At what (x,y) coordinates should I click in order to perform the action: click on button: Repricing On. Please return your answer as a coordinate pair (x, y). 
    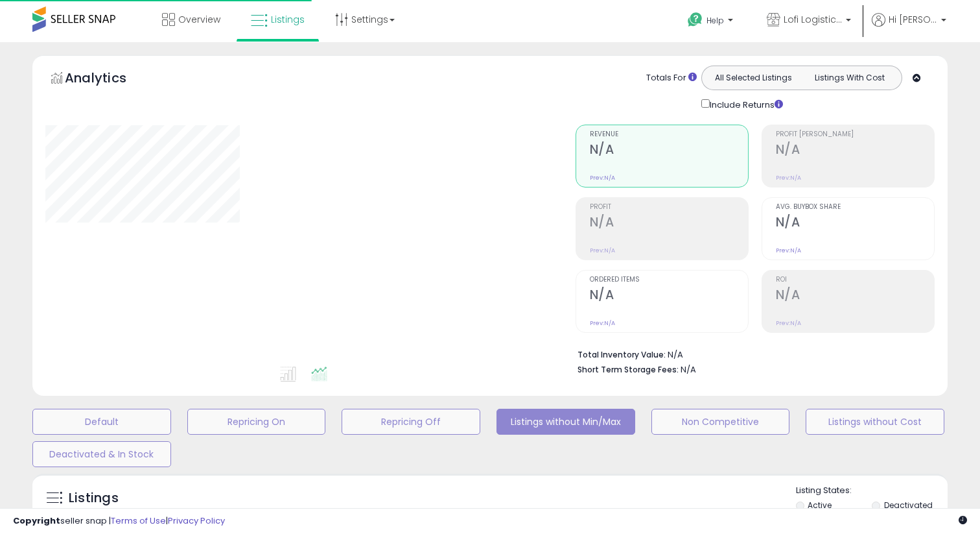
    Looking at the image, I should click on (257, 421).